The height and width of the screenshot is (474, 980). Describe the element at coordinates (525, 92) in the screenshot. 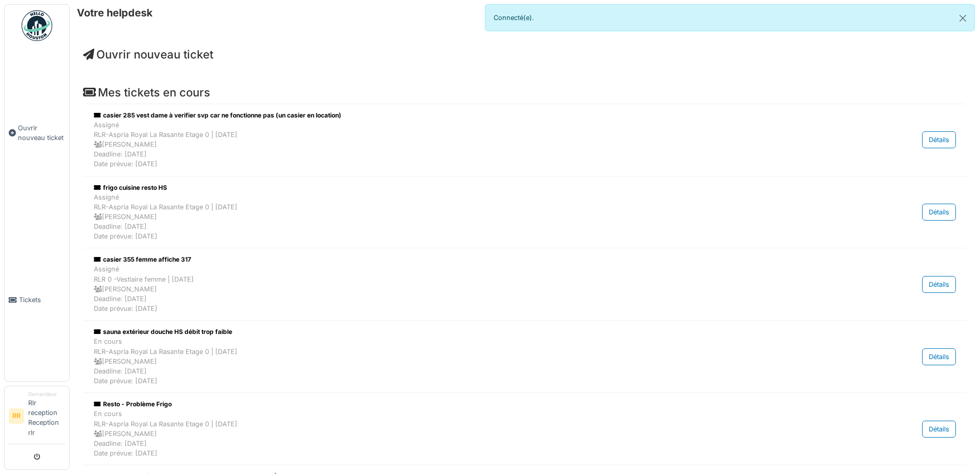

I see `h4: Mes tickets en cours` at that location.